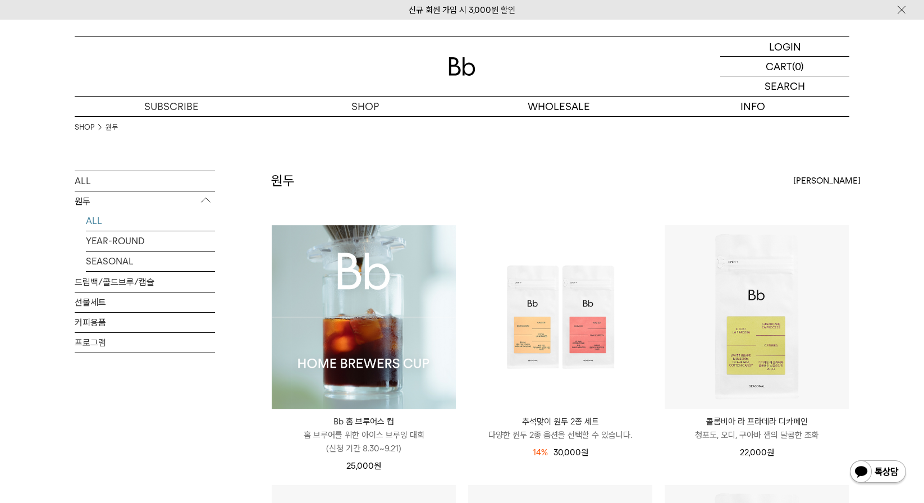 The height and width of the screenshot is (503, 924). I want to click on p: 원두, so click(145, 202).